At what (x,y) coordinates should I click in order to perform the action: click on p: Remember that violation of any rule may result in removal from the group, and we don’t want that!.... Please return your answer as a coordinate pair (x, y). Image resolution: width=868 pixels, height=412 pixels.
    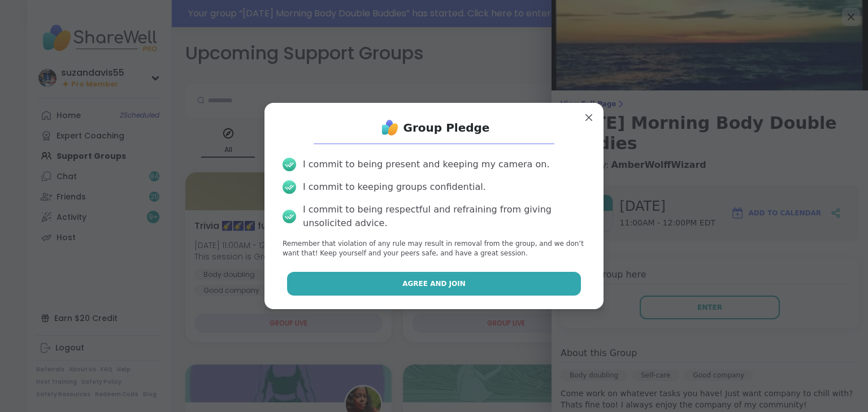
    Looking at the image, I should click on (434, 248).